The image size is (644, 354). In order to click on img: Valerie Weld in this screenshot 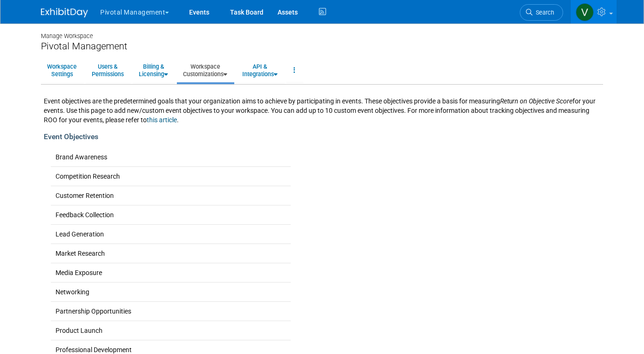, I will do `click(585, 12)`.